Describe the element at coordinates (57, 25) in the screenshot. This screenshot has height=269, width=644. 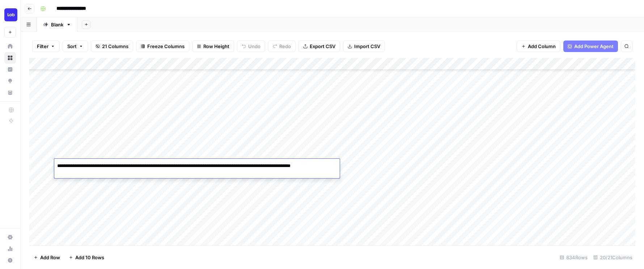
I see `div: Blank` at that location.